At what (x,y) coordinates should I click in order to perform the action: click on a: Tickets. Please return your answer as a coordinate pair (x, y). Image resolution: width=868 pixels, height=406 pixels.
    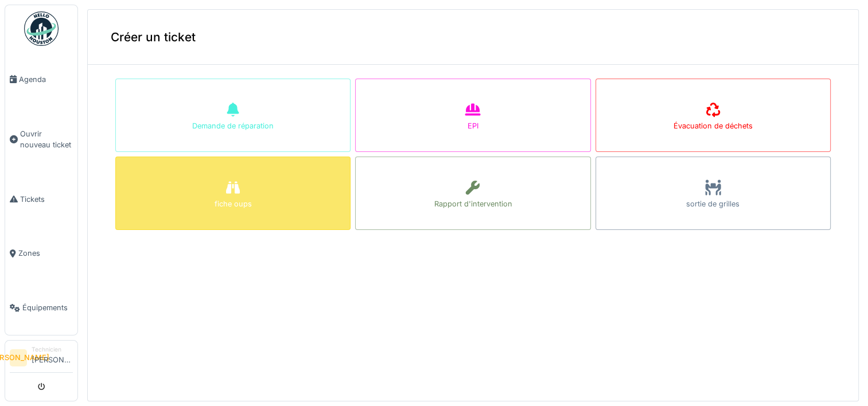
    Looking at the image, I should click on (41, 199).